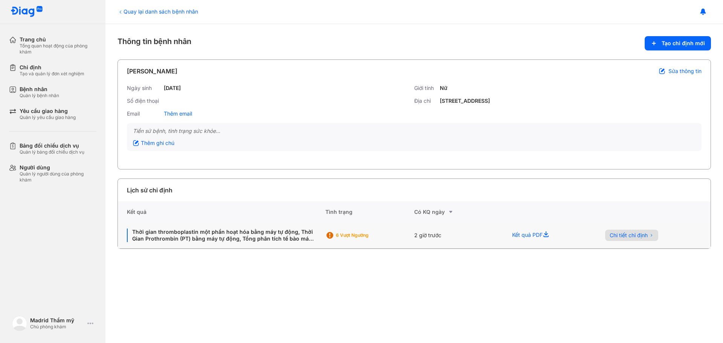  Describe the element at coordinates (459, 235) in the screenshot. I see `div: 2 giờ trước` at that location.